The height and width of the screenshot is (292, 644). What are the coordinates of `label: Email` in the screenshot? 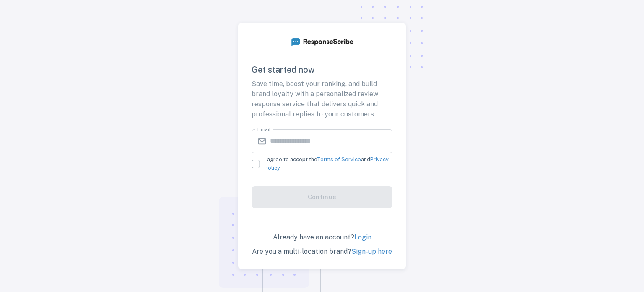 It's located at (264, 129).